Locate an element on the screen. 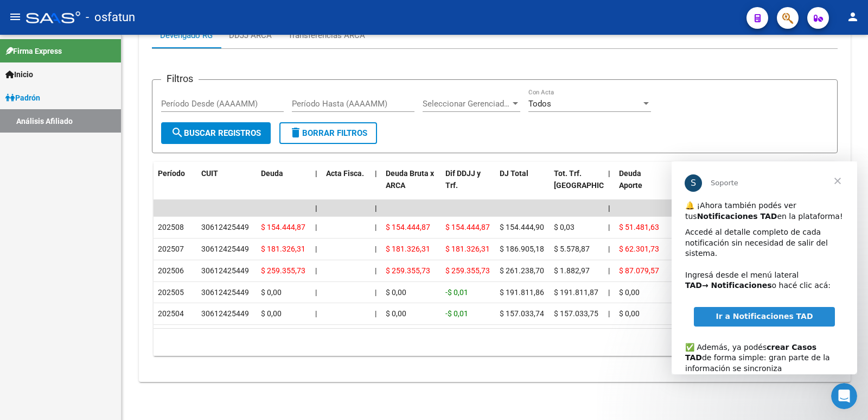 The image size is (868, 420). span: $ 0,03 is located at coordinates (564, 227).